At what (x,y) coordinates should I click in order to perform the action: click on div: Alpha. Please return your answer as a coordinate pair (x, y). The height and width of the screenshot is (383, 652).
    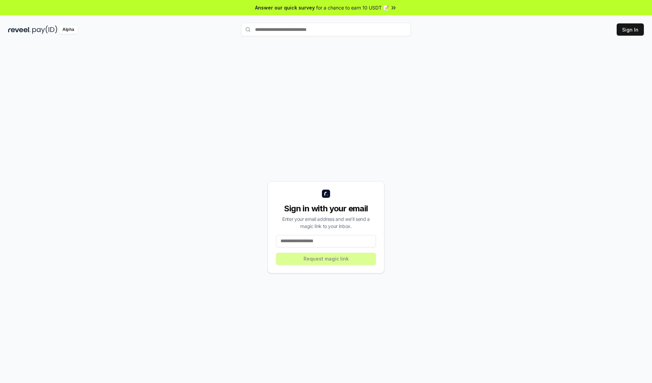
    Looking at the image, I should click on (68, 30).